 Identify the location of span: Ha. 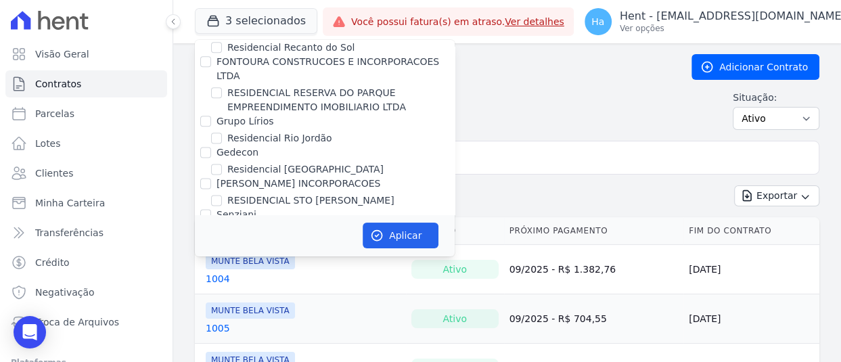
(598, 22).